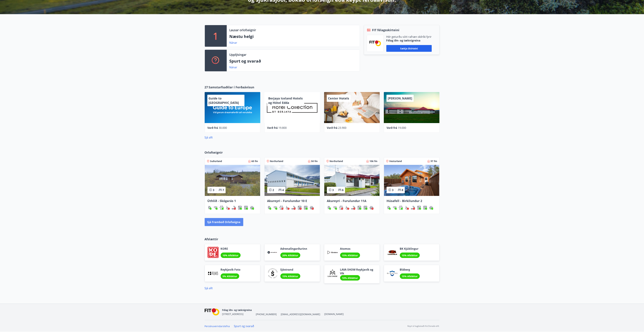 The image size is (644, 332). What do you see at coordinates (403, 190) in the screenshot?
I see `span: 8` at bounding box center [403, 190].